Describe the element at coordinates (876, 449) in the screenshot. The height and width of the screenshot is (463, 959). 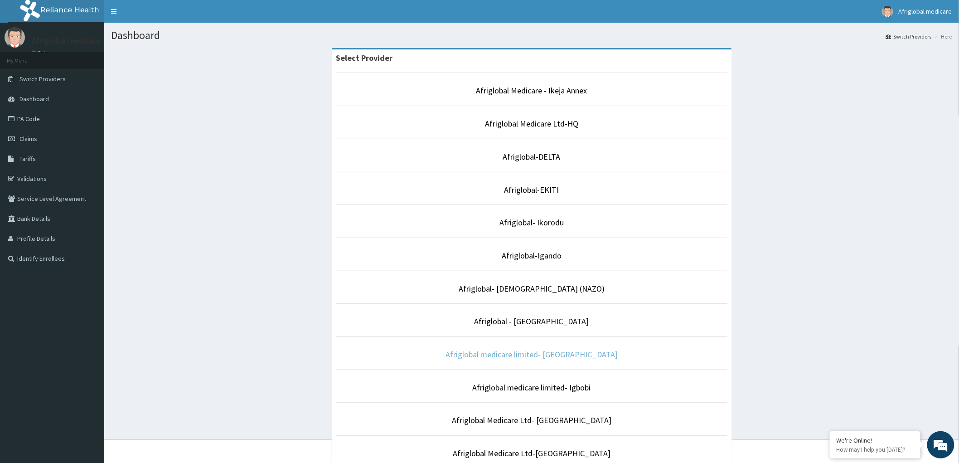
I see `p: How may I help you today?` at that location.